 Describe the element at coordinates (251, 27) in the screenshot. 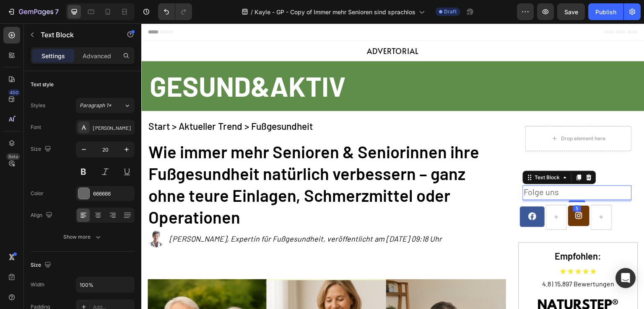

I see `span: ADVERTORIAL` at that location.